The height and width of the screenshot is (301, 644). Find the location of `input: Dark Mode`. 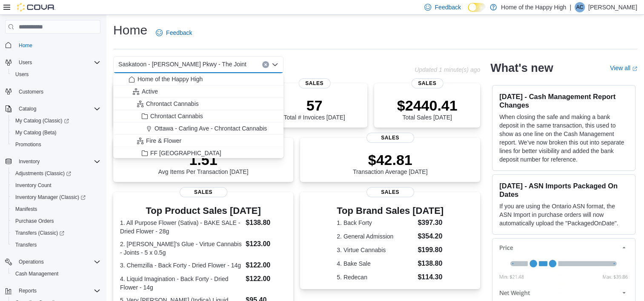

input: Dark Mode is located at coordinates (477, 7).